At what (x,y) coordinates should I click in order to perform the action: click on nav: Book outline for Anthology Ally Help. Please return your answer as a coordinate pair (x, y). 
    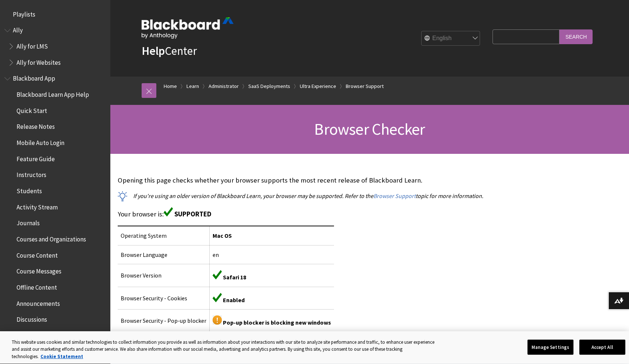
    Looking at the image, I should click on (55, 46).